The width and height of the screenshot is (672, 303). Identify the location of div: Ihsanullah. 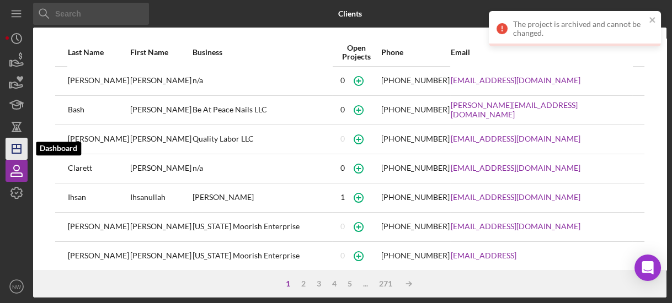
(161, 198).